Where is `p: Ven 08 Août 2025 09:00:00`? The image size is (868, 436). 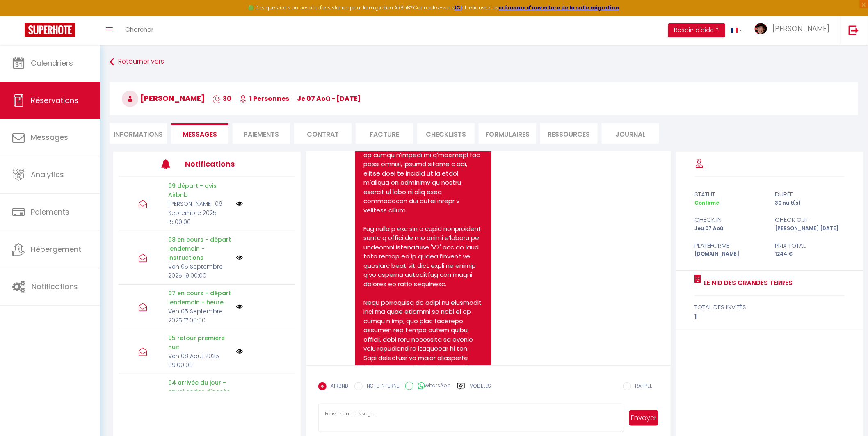
p: Ven 08 Août 2025 09:00:00 is located at coordinates (199, 360).